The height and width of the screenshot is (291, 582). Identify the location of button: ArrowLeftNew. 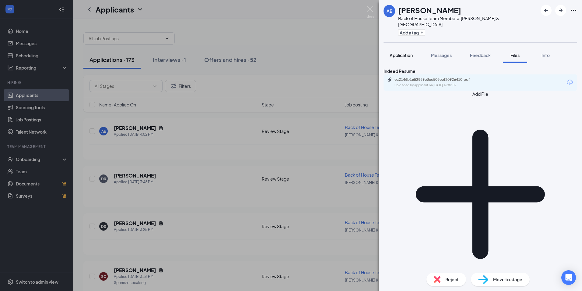
(546, 10).